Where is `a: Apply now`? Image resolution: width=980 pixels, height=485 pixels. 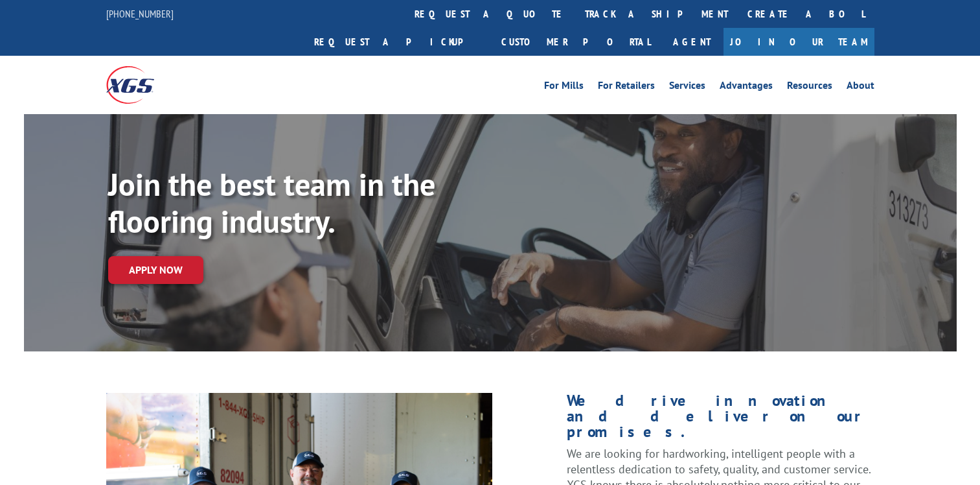
a: Apply now is located at coordinates (156, 270).